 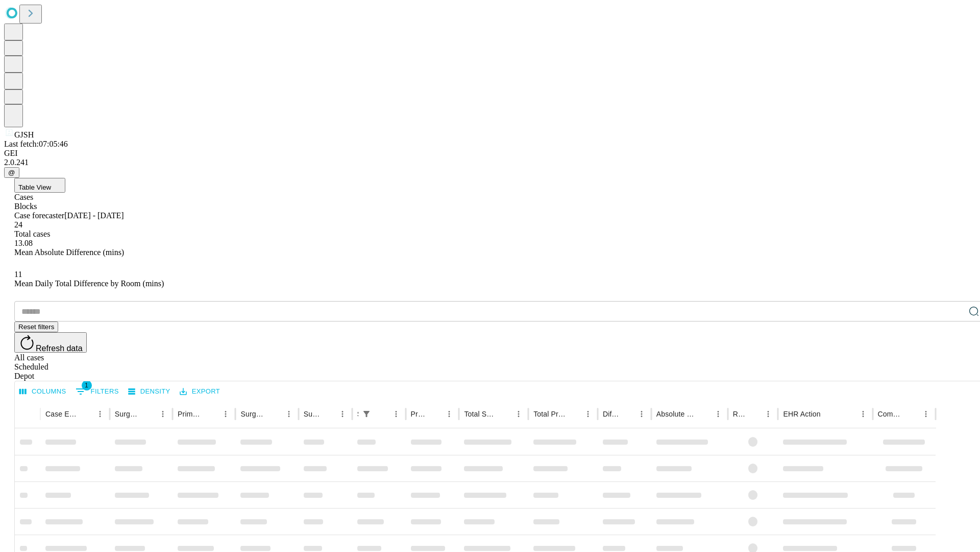 What do you see at coordinates (43, 391) in the screenshot?
I see `button: Select columns` at bounding box center [43, 391].